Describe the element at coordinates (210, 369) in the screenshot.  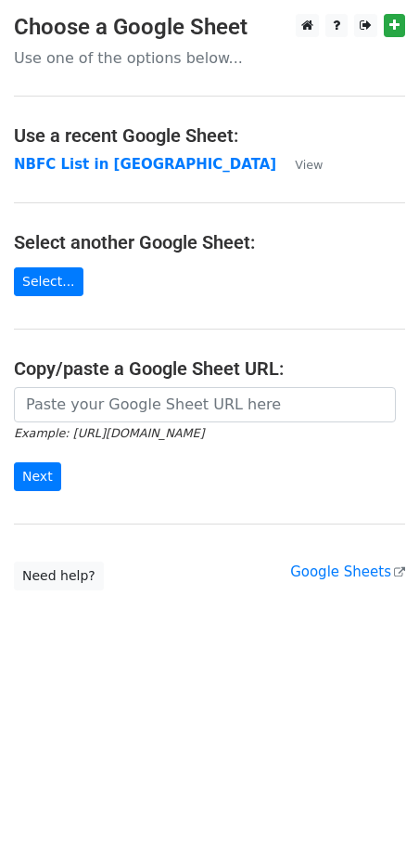
I see `h4: Copy/paste a Google Sheet URL:` at that location.